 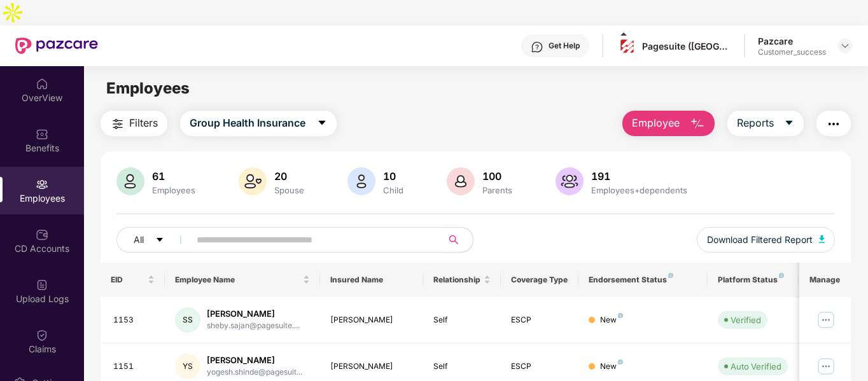 I want to click on img: svg+xml;base64,PHN2ZyBpZD0iSGVscC0zMngzMiIgeG1sbnM9Imh0dHA6Ly93d3cudzMub3JnLzIwMDAvc3ZnIiB3aWR0aD..., so click(x=537, y=48).